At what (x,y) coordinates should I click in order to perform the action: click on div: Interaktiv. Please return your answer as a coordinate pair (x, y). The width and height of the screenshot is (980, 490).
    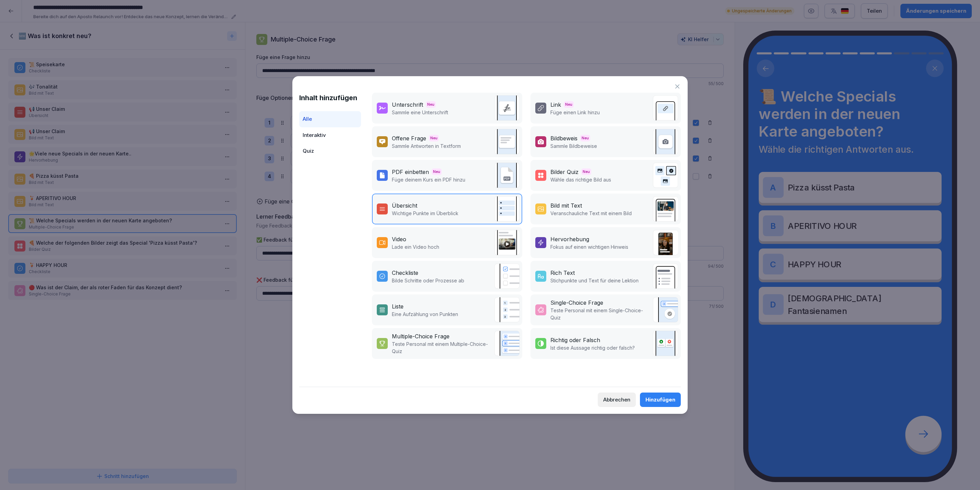
    Looking at the image, I should click on (330, 135).